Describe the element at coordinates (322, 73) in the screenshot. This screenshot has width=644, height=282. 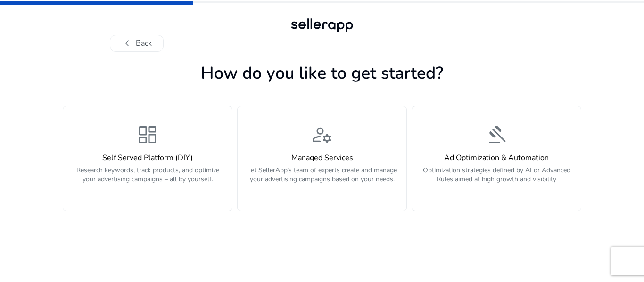
I see `h1: How do you like to get started?` at that location.